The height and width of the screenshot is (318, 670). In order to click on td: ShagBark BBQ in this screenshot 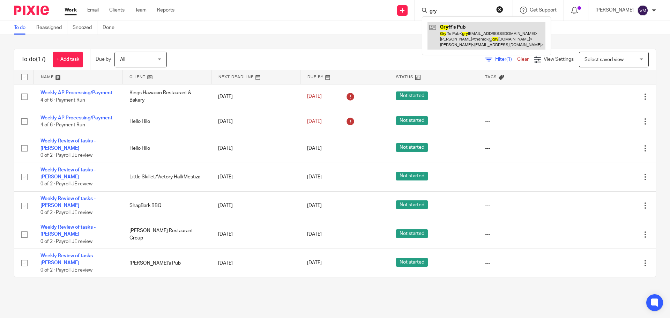, I will do `click(167, 206)`.